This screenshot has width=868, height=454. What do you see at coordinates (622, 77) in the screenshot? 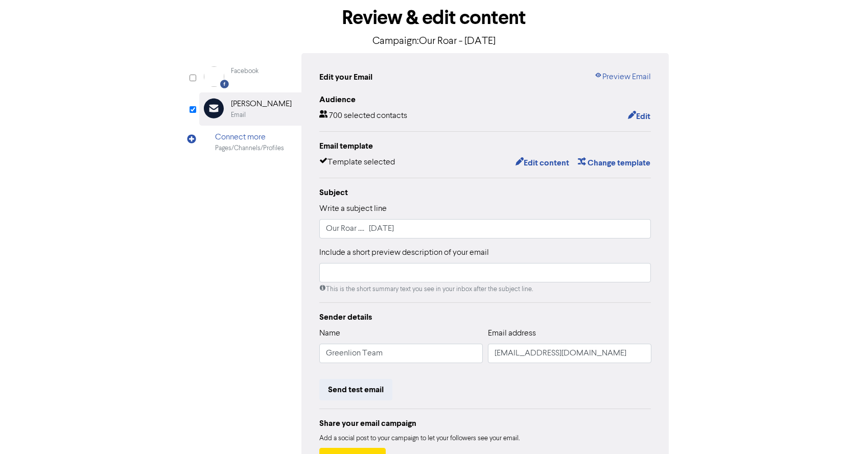
I see `a: Preview Email` at bounding box center [622, 77].